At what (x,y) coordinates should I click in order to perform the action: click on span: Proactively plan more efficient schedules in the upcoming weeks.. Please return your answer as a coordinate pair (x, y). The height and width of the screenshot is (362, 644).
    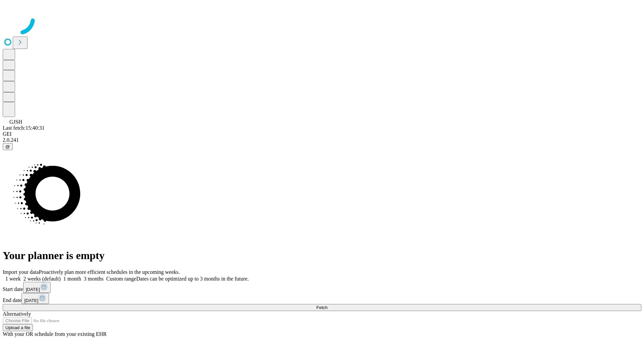
    Looking at the image, I should click on (110, 272).